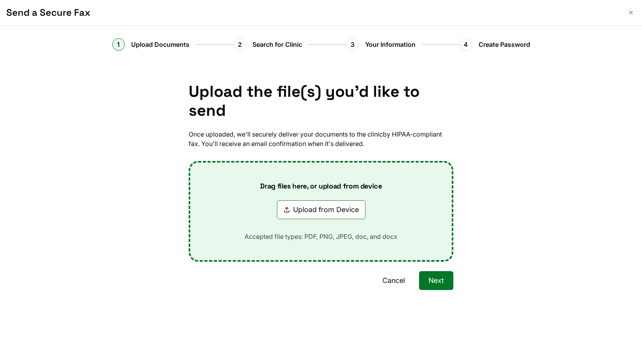 This screenshot has width=642, height=364. What do you see at coordinates (313, 13) in the screenshot?
I see `h1: Send a Secure Fax` at bounding box center [313, 13].